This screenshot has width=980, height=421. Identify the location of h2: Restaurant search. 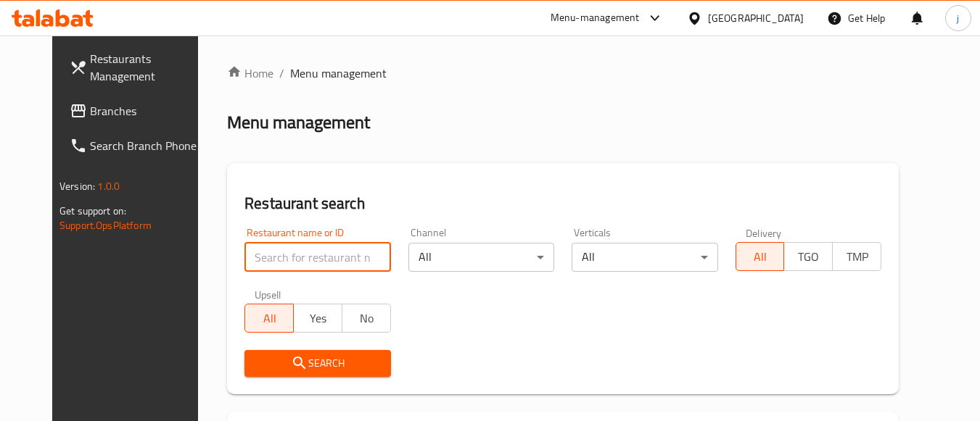
(563, 204).